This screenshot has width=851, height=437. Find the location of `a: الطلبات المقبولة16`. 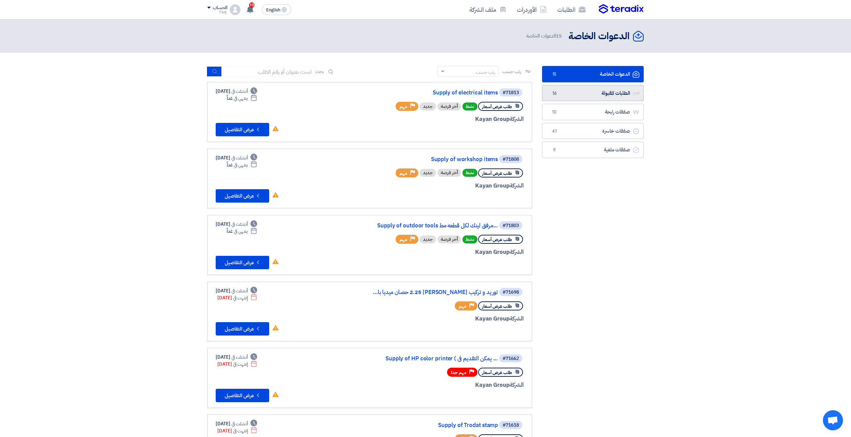

a: الطلبات المقبولة16 is located at coordinates (593, 93).